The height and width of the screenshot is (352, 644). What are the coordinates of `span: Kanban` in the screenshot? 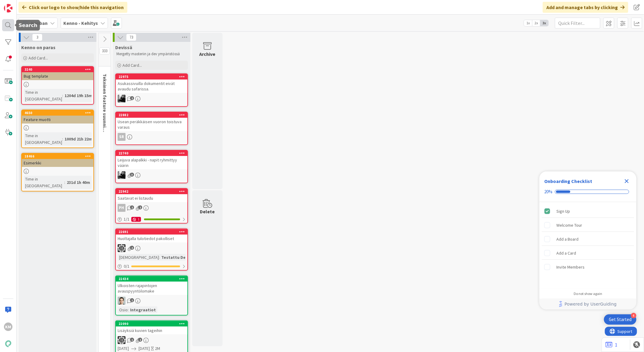 It's located at (39, 23).